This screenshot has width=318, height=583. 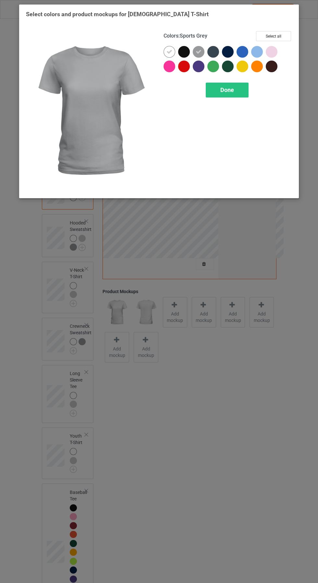 I want to click on button: Select all, so click(x=273, y=36).